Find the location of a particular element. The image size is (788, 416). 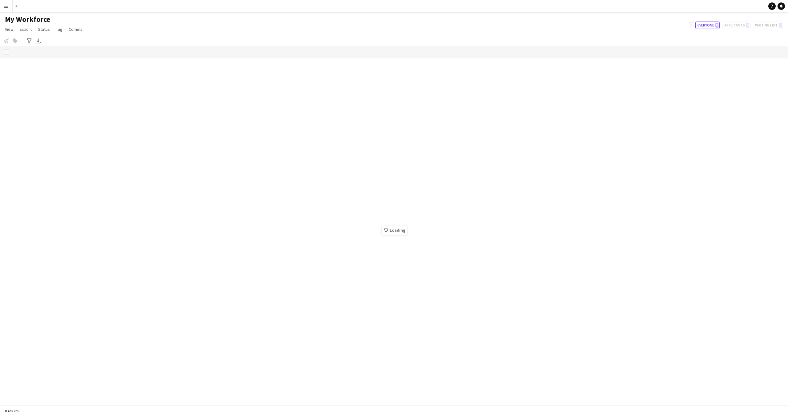

span: Status is located at coordinates (44, 29).